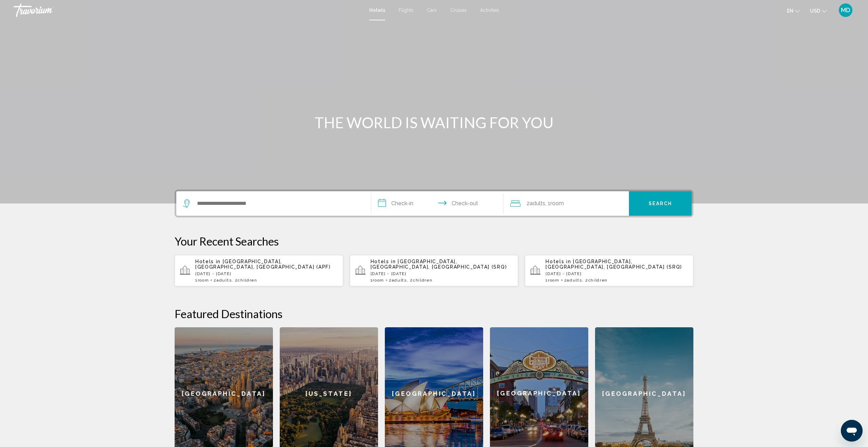  Describe the element at coordinates (846, 10) in the screenshot. I see `span: MD` at that location.